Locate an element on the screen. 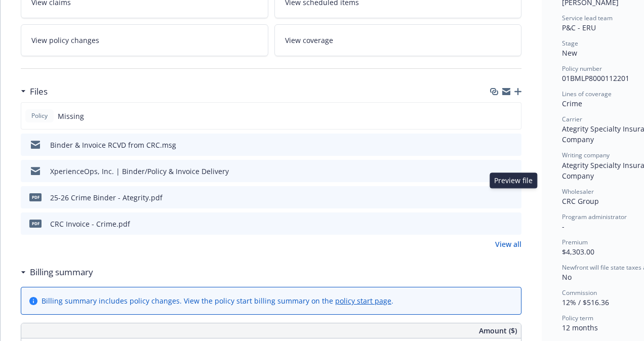 Image resolution: width=644 pixels, height=341 pixels. span: Program administrator is located at coordinates (594, 217).